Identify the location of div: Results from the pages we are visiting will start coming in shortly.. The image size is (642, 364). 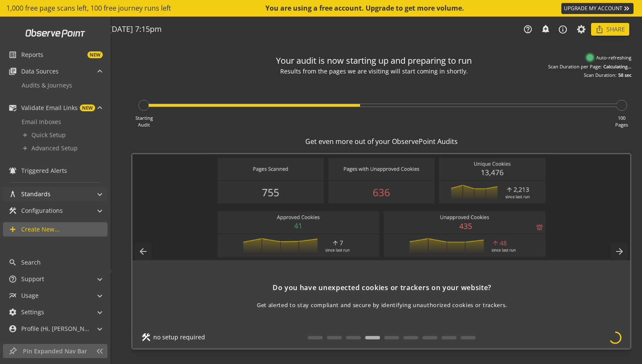
(374, 71).